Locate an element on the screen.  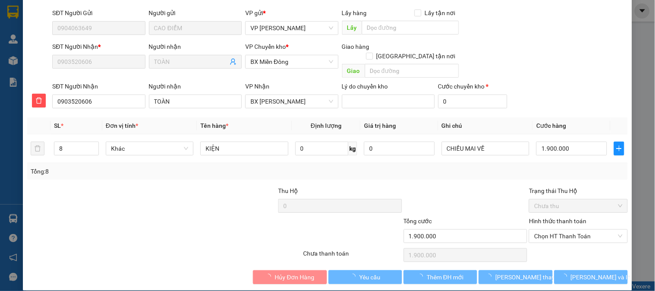
span: Thêm ĐH mới is located at coordinates (445, 277).